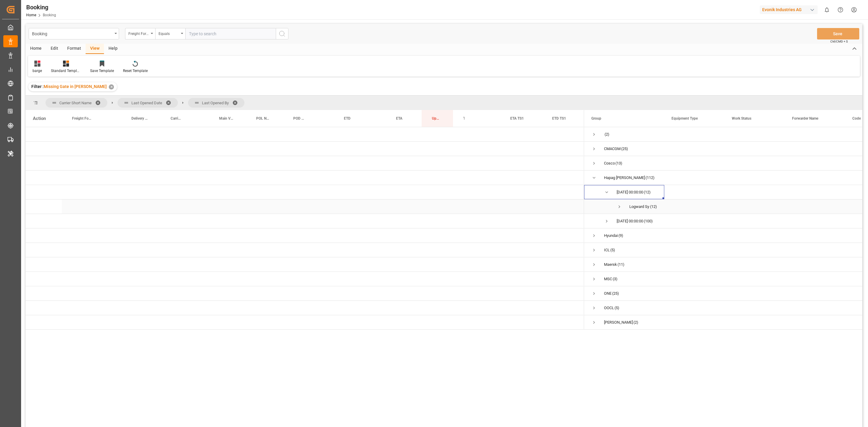 This screenshot has width=868, height=427. I want to click on span: ETD, so click(348, 119).